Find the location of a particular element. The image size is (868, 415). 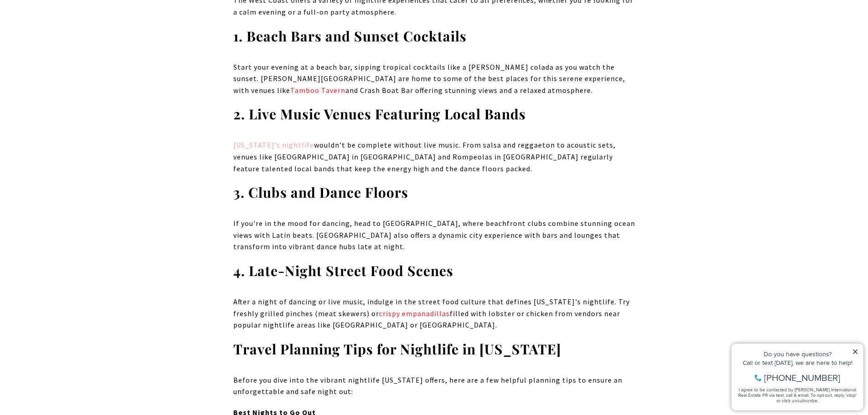

p: After a night of dancing or live music, indulge in the street food culture that defines [US_STATE... is located at coordinates (434, 314).